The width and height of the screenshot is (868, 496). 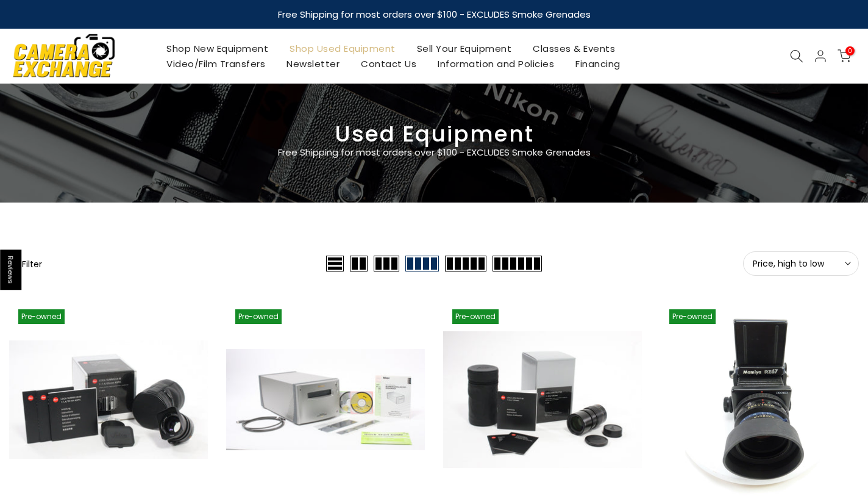 I want to click on a: Contact Us, so click(x=389, y=63).